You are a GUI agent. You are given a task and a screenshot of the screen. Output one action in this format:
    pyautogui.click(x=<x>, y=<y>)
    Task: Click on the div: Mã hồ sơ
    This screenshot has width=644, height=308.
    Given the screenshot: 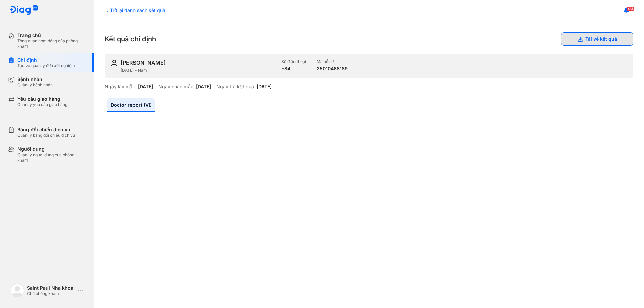 What is the action you would take?
    pyautogui.click(x=332, y=62)
    